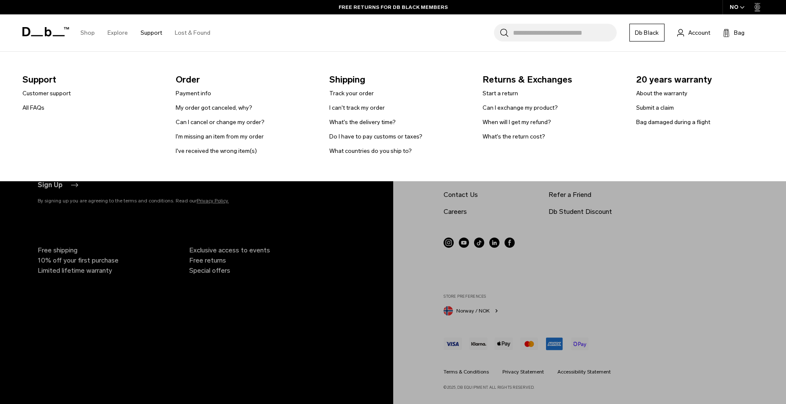 This screenshot has height=404, width=786. I want to click on span: 20 years warranty, so click(706, 80).